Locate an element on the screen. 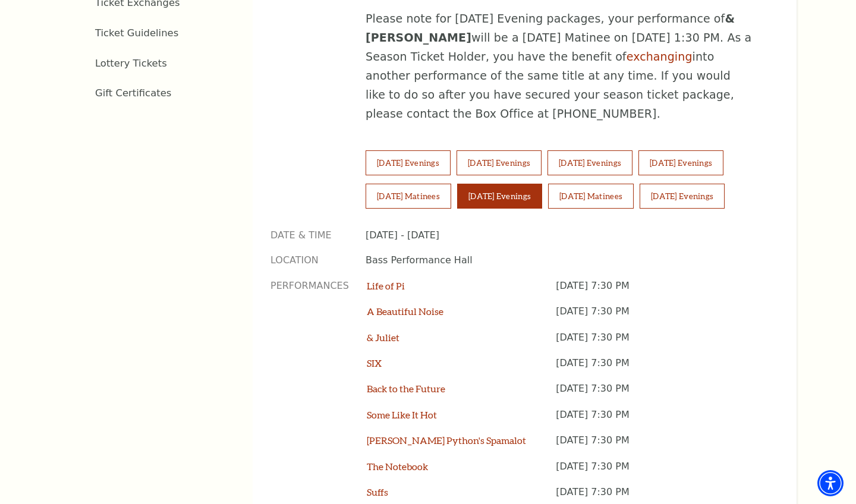  a: & Juliet is located at coordinates (383, 337).